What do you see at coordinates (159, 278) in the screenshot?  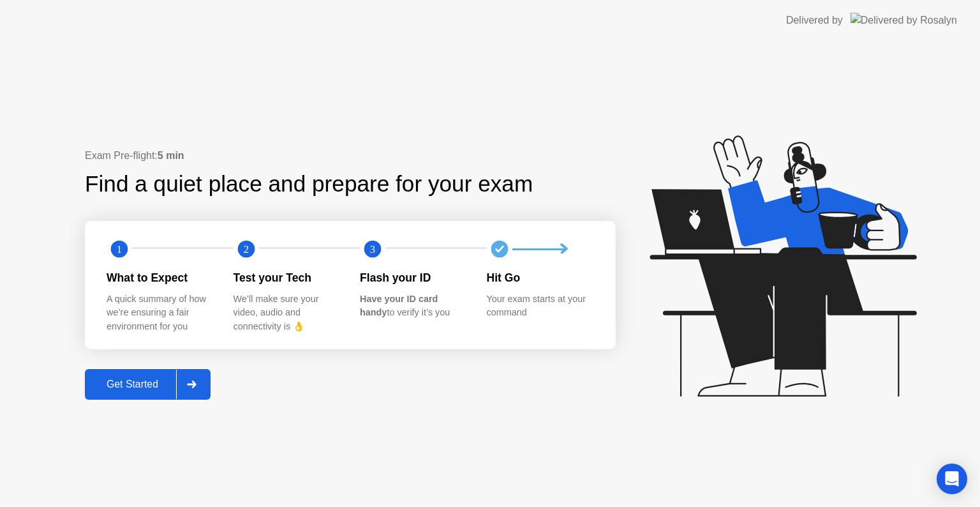 I see `div: What to Expect` at bounding box center [159, 278].